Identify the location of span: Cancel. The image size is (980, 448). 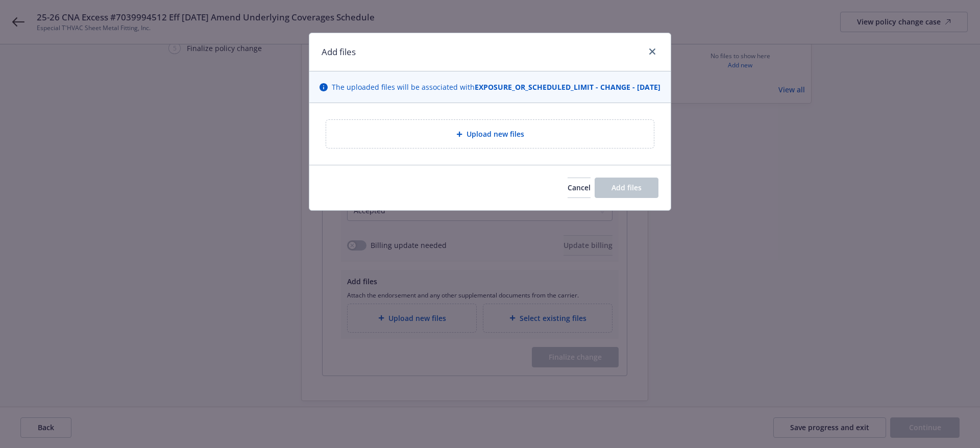
(579, 187).